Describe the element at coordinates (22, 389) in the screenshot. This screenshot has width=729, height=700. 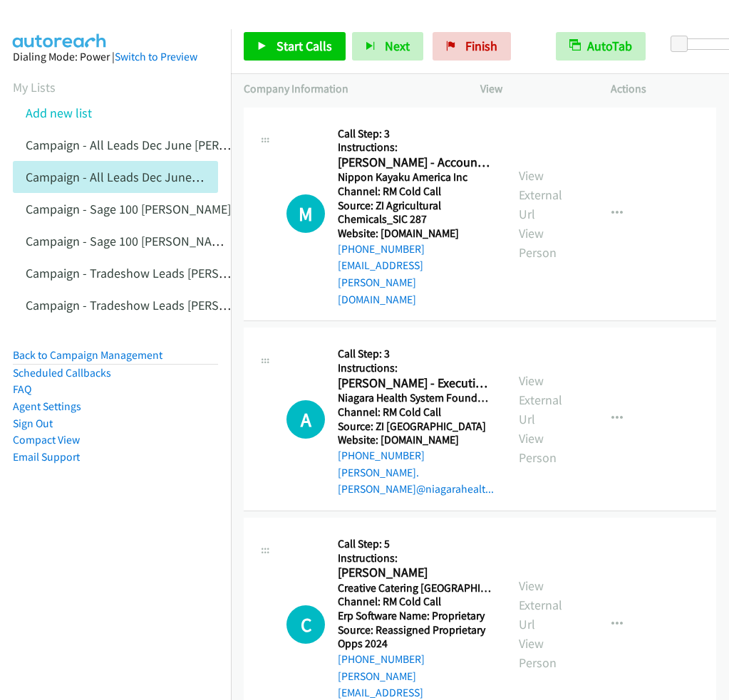
I see `a: FAQ` at that location.